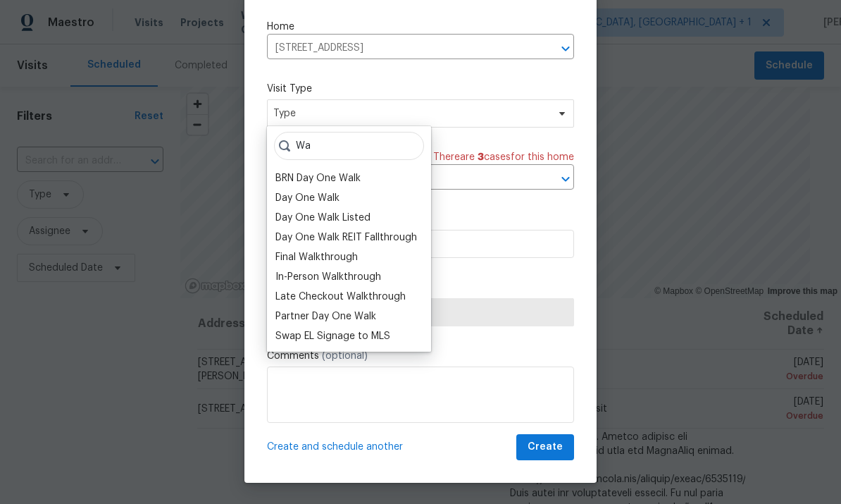 The height and width of the screenshot is (504, 841). I want to click on input: Enter in an address, so click(401, 48).